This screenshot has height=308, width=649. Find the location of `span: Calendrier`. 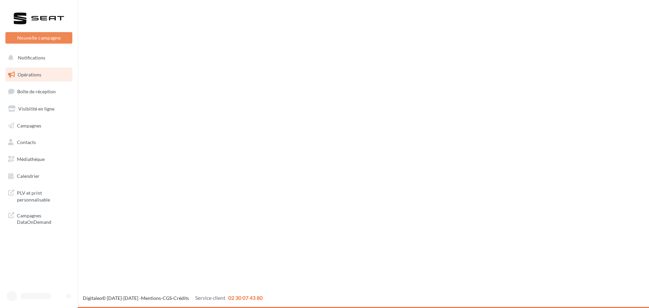

span: Calendrier is located at coordinates (28, 176).